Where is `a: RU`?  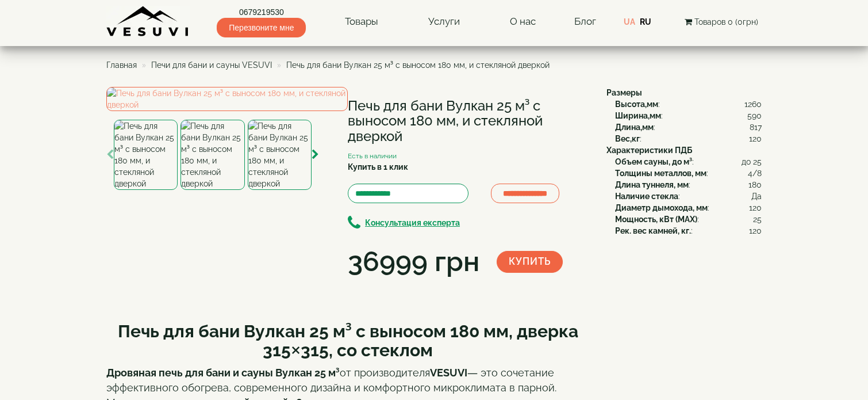 a: RU is located at coordinates (645, 22).